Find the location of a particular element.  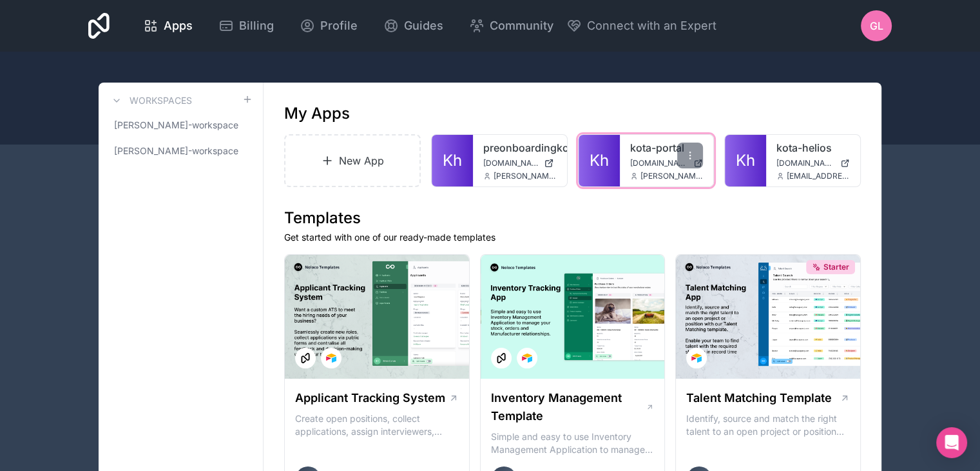

div: Open Intercom Messenger is located at coordinates (951, 442).